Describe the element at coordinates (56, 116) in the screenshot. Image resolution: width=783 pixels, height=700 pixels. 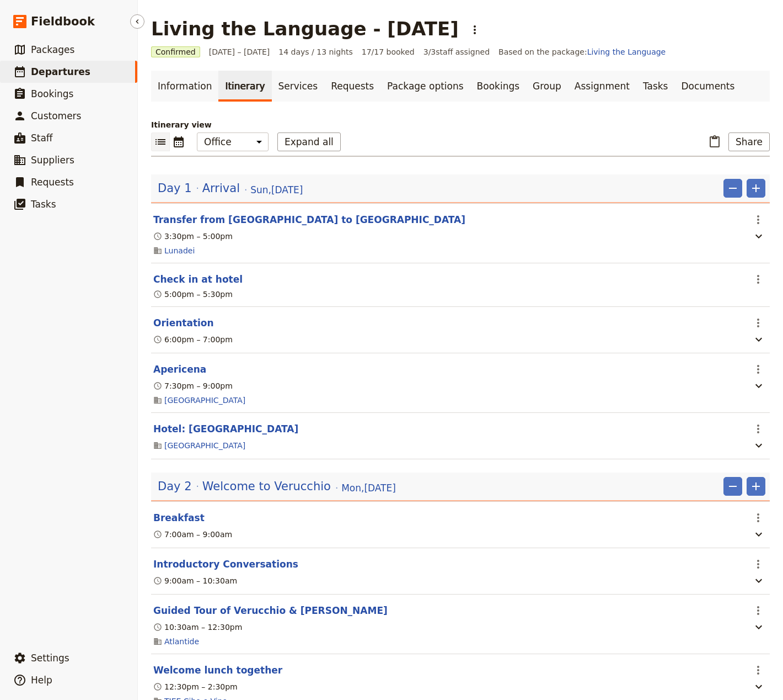
I see `span: Customers` at that location.